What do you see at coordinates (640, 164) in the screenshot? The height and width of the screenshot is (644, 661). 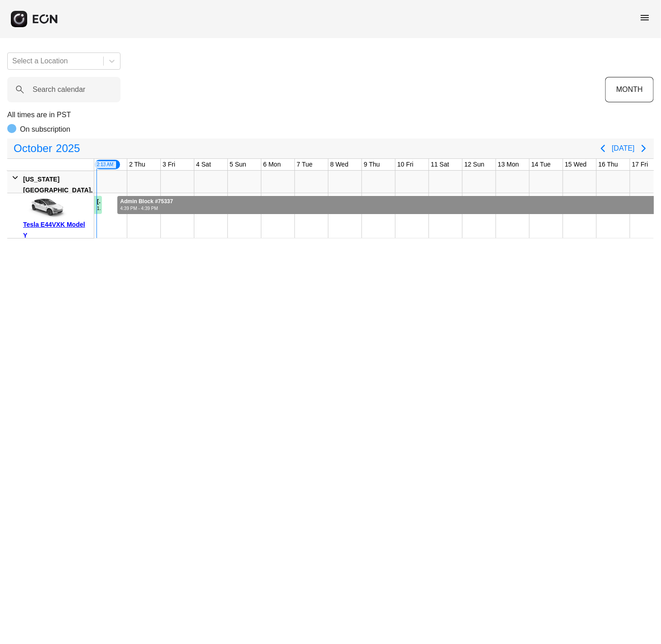 I see `div: 17 Fri` at bounding box center [640, 164].